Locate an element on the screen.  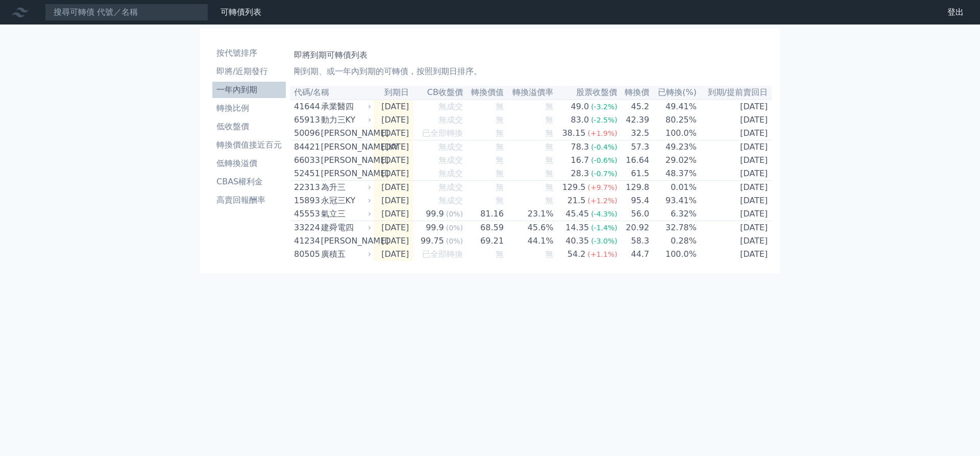
th: 轉換價值 is located at coordinates (483, 92).